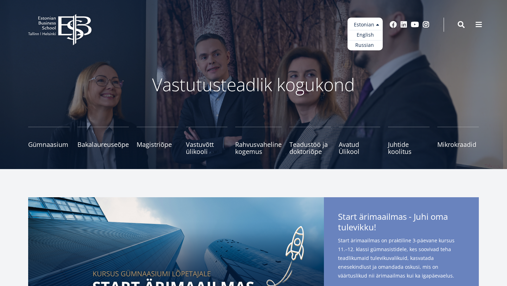 This screenshot has width=507, height=286. Describe the element at coordinates (357, 227) in the screenshot. I see `span: tulevikku!` at that location.